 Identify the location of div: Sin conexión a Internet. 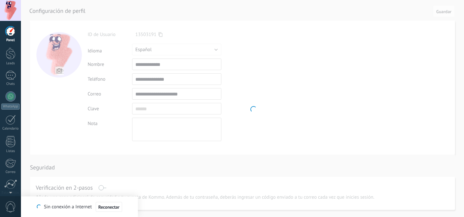
(79, 207).